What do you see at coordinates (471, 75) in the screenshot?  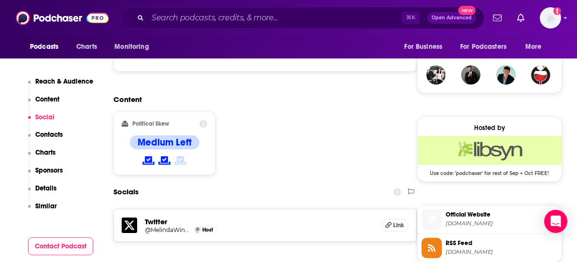 I see `a: JohirMia` at bounding box center [471, 75].